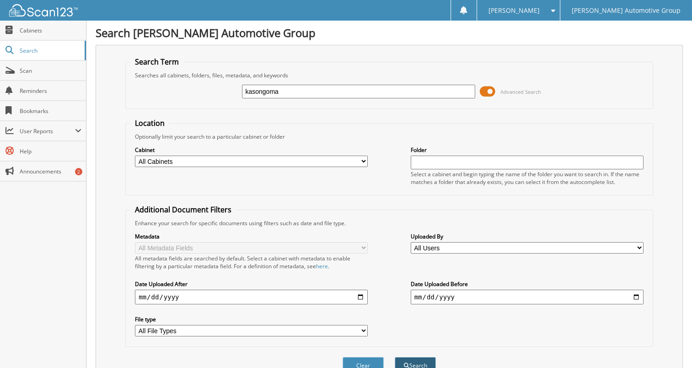 The image size is (692, 368). Describe the element at coordinates (520, 91) in the screenshot. I see `span: Advanced Search` at that location.